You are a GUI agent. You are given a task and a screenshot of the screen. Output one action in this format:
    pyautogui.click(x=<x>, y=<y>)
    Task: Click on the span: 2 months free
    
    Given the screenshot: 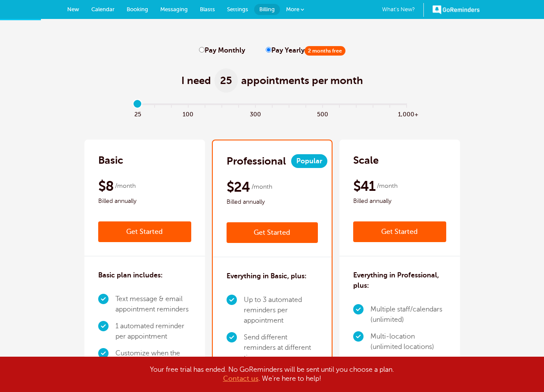 What is the action you would take?
    pyautogui.click(x=325, y=51)
    